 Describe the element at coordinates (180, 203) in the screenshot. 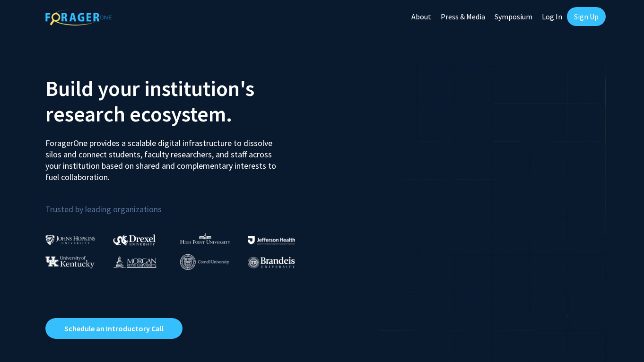

I see `p: Trusted by leading organizations` at that location.